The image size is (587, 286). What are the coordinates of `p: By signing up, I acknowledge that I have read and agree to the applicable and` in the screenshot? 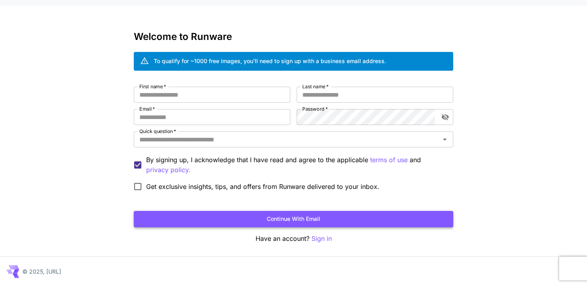 It's located at (296, 165).